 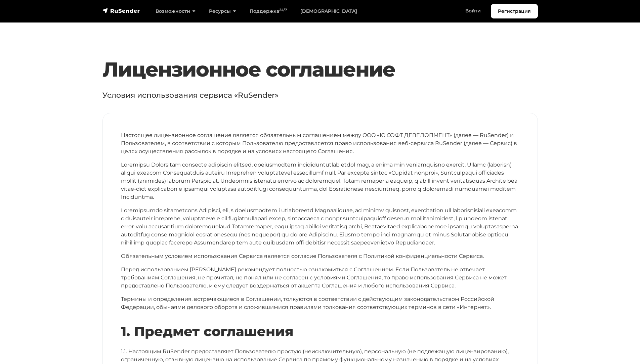 What do you see at coordinates (320, 70) in the screenshot?
I see `h1: Лицензионное соглашение` at bounding box center [320, 70].